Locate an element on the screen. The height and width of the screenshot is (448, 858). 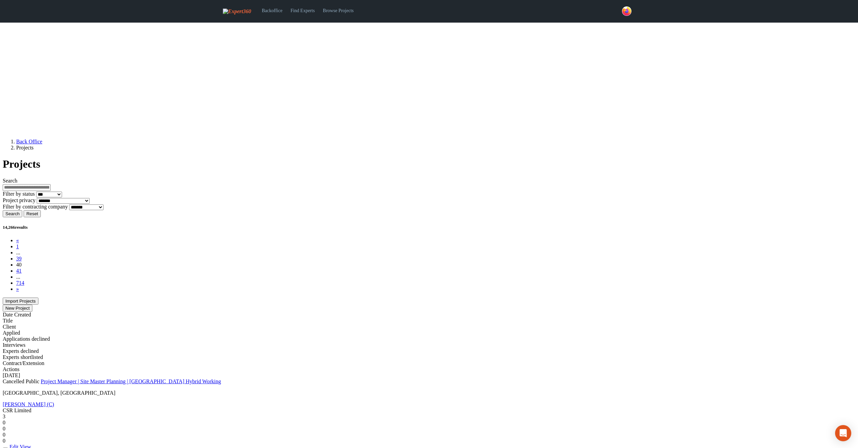
label: Project privacy is located at coordinates (19, 200).